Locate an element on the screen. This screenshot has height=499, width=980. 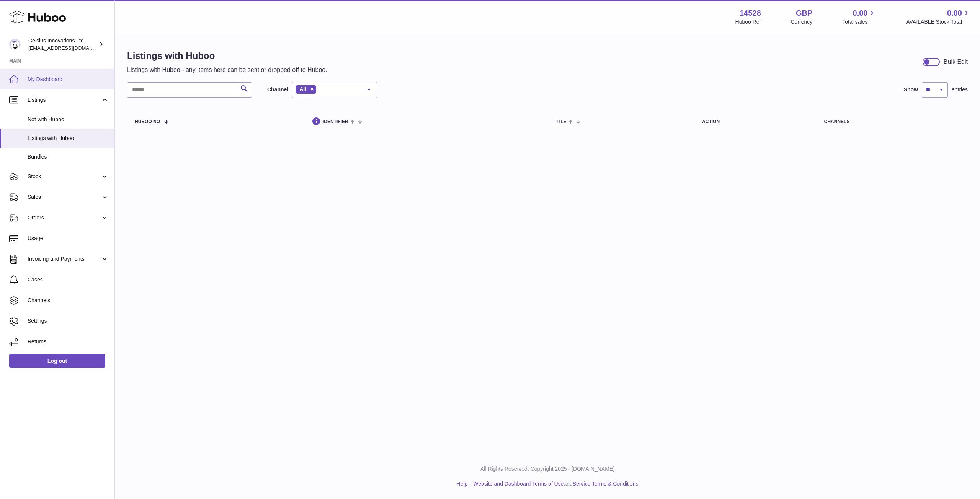
a: Service Terms & Conditions is located at coordinates (606, 484).